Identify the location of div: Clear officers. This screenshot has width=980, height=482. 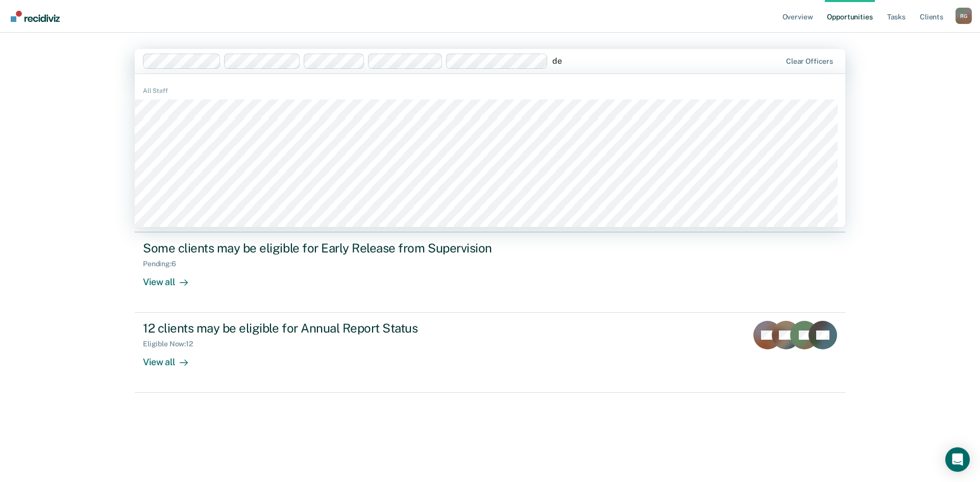
(809, 61).